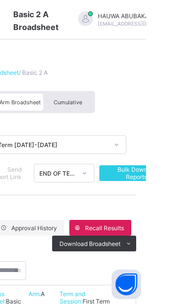 This screenshot has height=304, width=177. I want to click on span: / Basic 2 A, so click(64, 72).